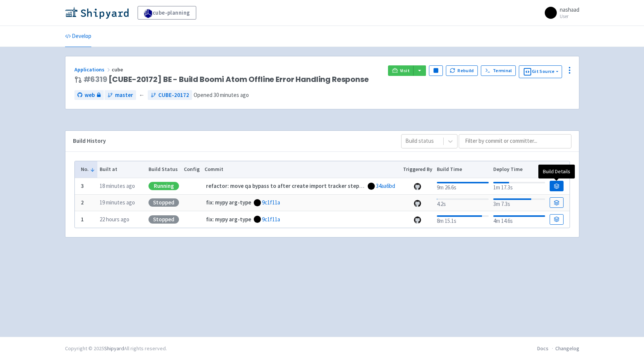  I want to click on div: 9m 26.6s, so click(463, 186).